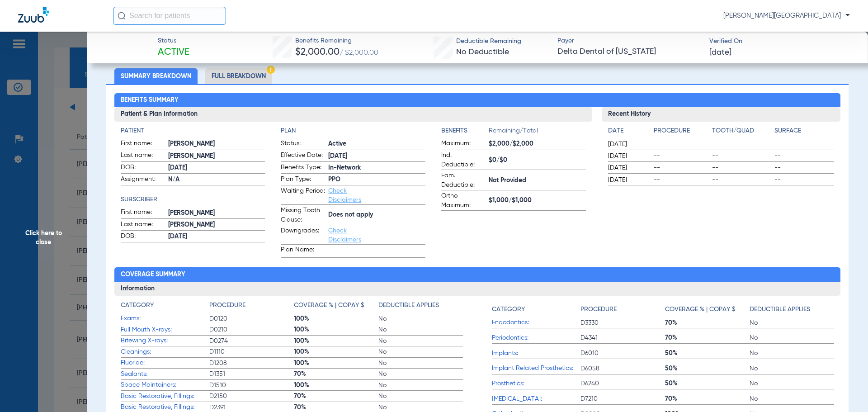  What do you see at coordinates (489, 41) in the screenshot?
I see `span: Deductible Remaining` at bounding box center [489, 41].